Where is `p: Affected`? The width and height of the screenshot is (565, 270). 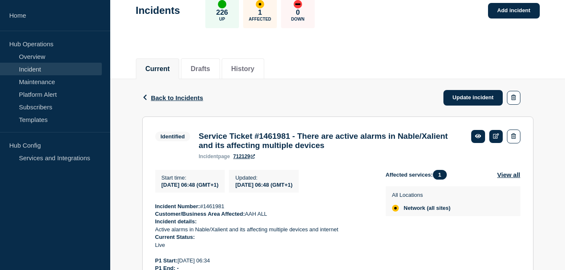
p: Affected is located at coordinates (260, 19).